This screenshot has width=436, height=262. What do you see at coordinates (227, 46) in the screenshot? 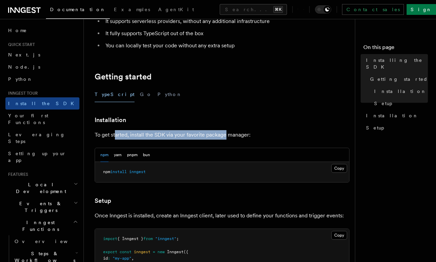
I see `li: You can locally test your code without any extra setup` at bounding box center [227, 46].